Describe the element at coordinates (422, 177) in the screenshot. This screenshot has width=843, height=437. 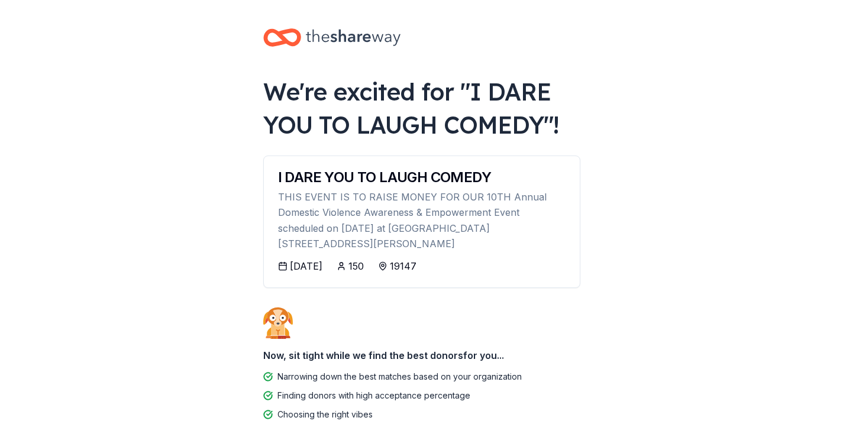
I see `div: I DARE YOU TO LAUGH COMEDY` at that location.